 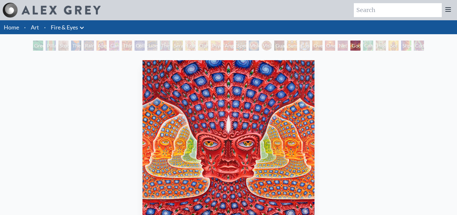 What do you see at coordinates (381, 46) in the screenshot?
I see `div: Higher Vision` at bounding box center [381, 46].